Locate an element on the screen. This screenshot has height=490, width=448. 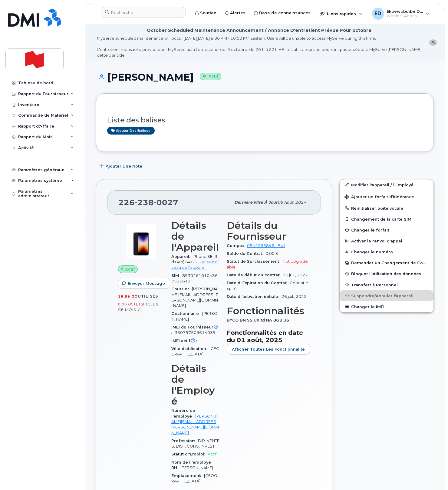
img: image20231002-3703462-1angbar.jpeg is located at coordinates (141, 242).